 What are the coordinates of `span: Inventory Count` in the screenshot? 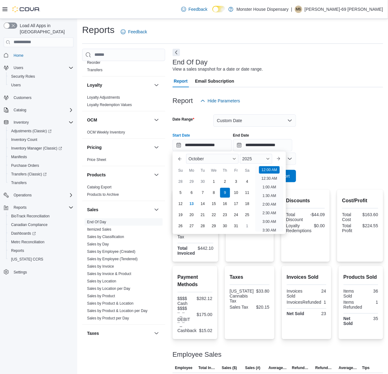 It's located at (41, 140).